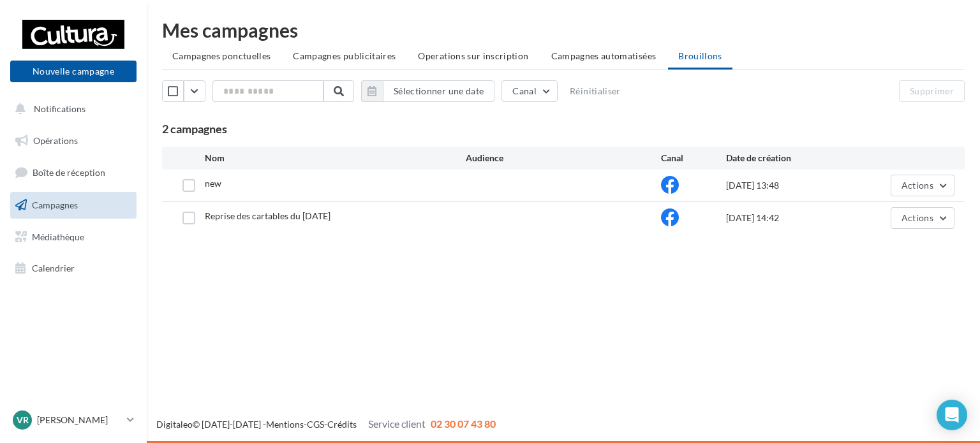  I want to click on span: Campagnes automatisées, so click(604, 56).